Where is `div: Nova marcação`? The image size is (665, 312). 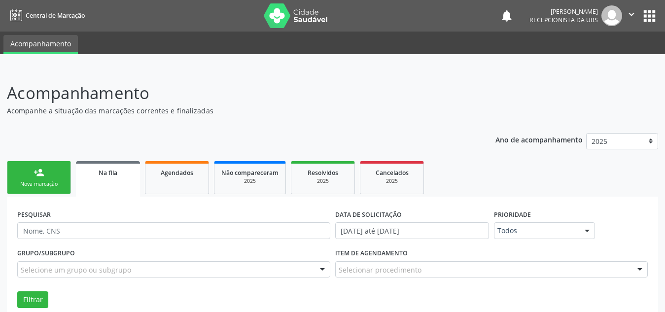
div: Nova marcação is located at coordinates (39, 184).